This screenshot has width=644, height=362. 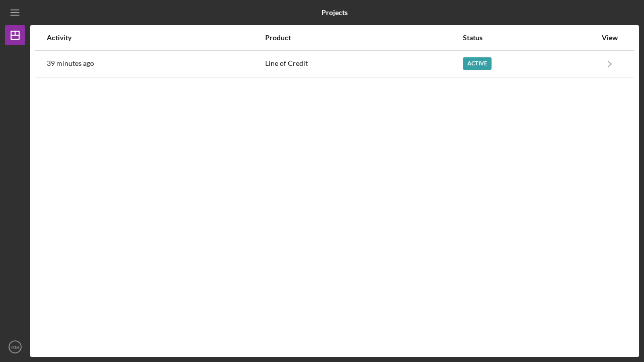 What do you see at coordinates (70, 64) in the screenshot?
I see `time: 2025-10-07 17:41` at bounding box center [70, 64].